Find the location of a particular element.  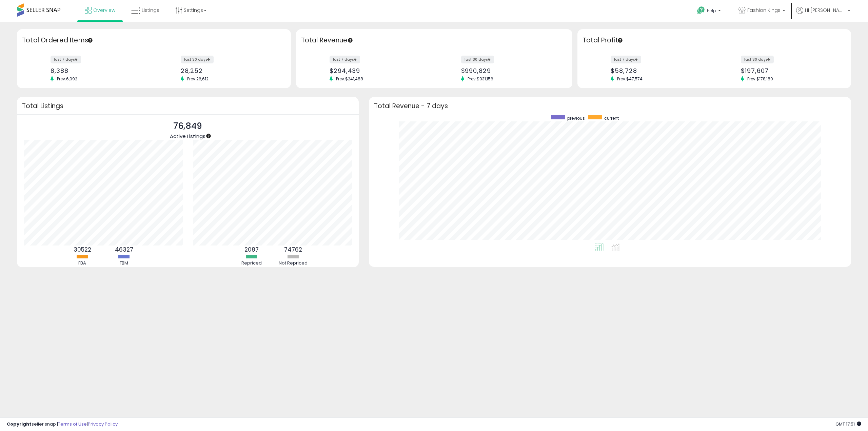

div: FBA is located at coordinates (82, 264).